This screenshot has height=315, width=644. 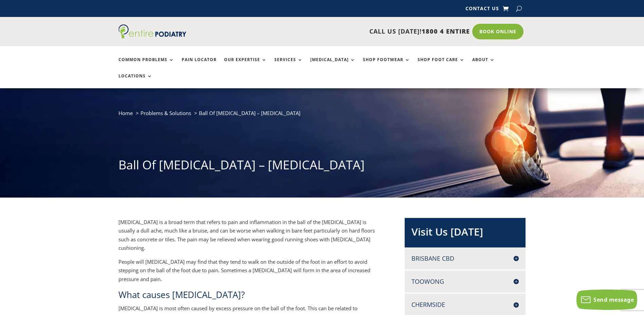 I want to click on img: logo (1), so click(x=153, y=31).